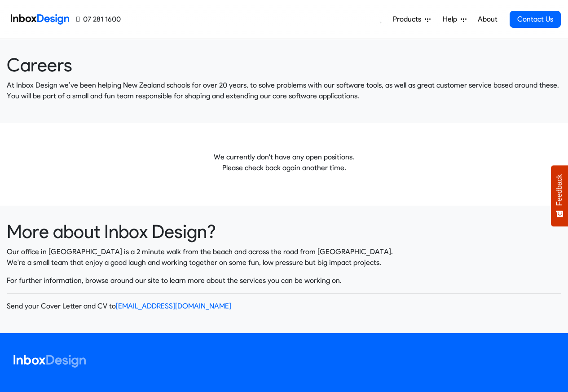 The height and width of the screenshot is (392, 568). What do you see at coordinates (560, 195) in the screenshot?
I see `button: Feedback - Show survey` at bounding box center [560, 195].